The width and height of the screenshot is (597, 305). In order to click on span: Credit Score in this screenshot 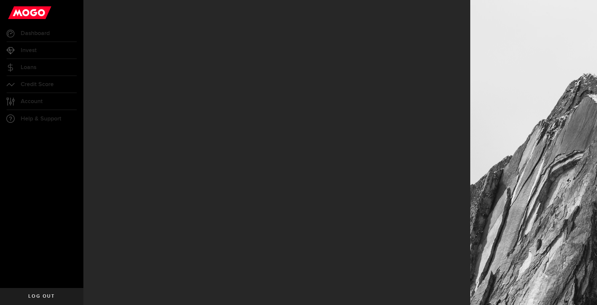, I will do `click(37, 84)`.